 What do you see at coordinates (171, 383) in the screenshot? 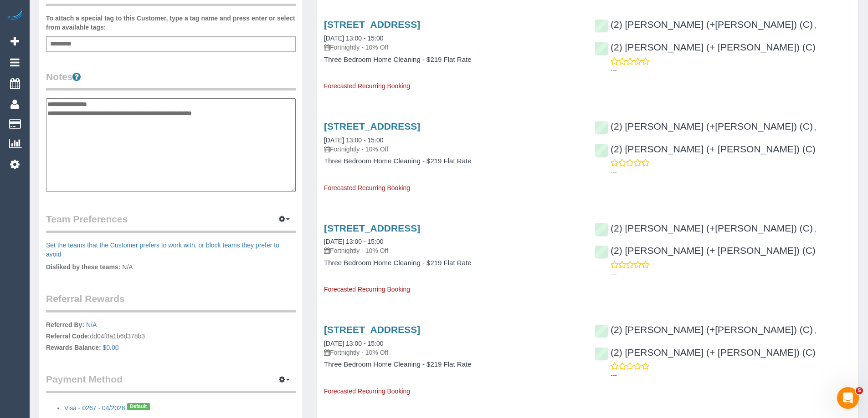
I see `legend: Payment Method` at bounding box center [171, 383].